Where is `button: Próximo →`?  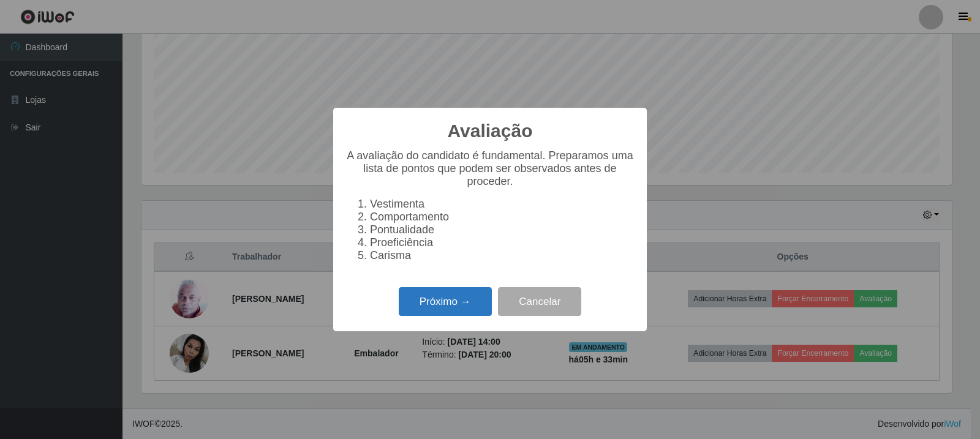 button: Próximo → is located at coordinates (445, 301).